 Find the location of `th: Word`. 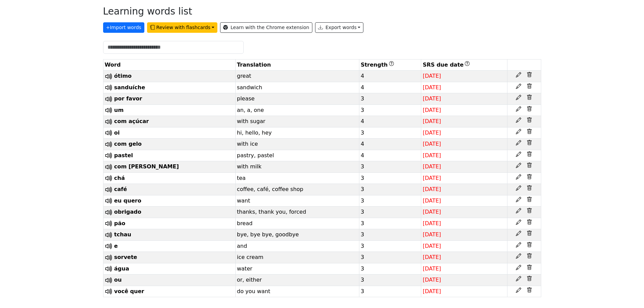

th: Word is located at coordinates (169, 65).